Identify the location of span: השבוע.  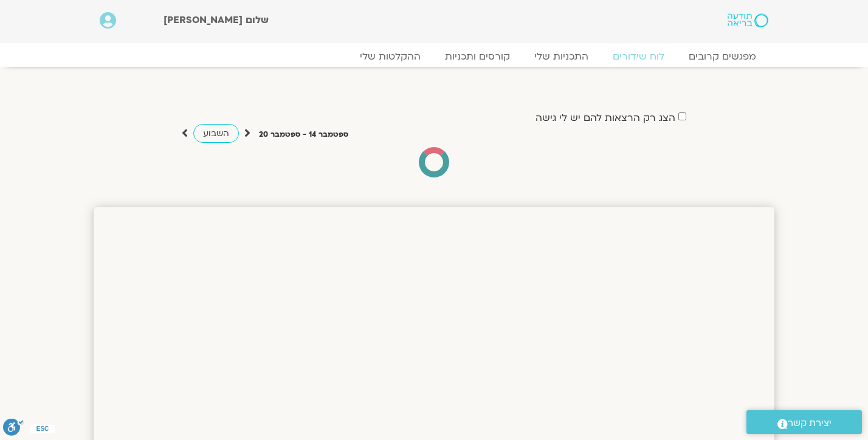
(216, 133).